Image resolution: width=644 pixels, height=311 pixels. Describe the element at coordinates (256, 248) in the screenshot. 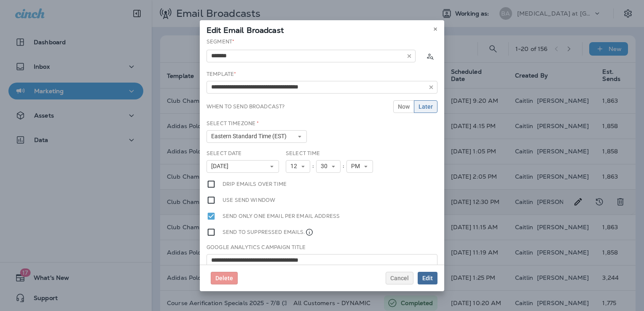

I see `label: Google Analytics Campaign Title` at that location.